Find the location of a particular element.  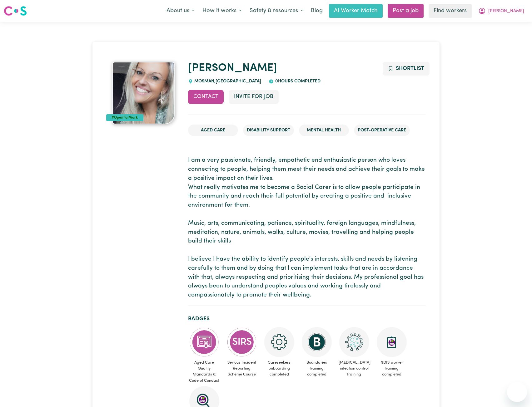

li: Aged Care is located at coordinates (213, 130).